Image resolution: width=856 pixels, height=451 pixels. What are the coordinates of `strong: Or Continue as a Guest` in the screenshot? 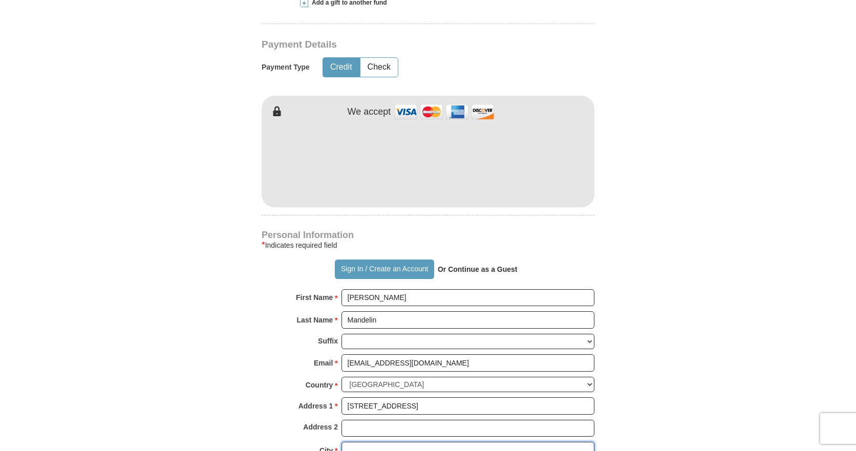 It's located at (478, 269).